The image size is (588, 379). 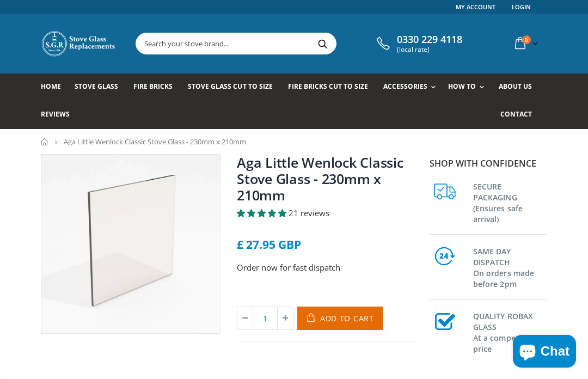 What do you see at coordinates (100, 87) in the screenshot?
I see `a: Stove Glass` at bounding box center [100, 87].